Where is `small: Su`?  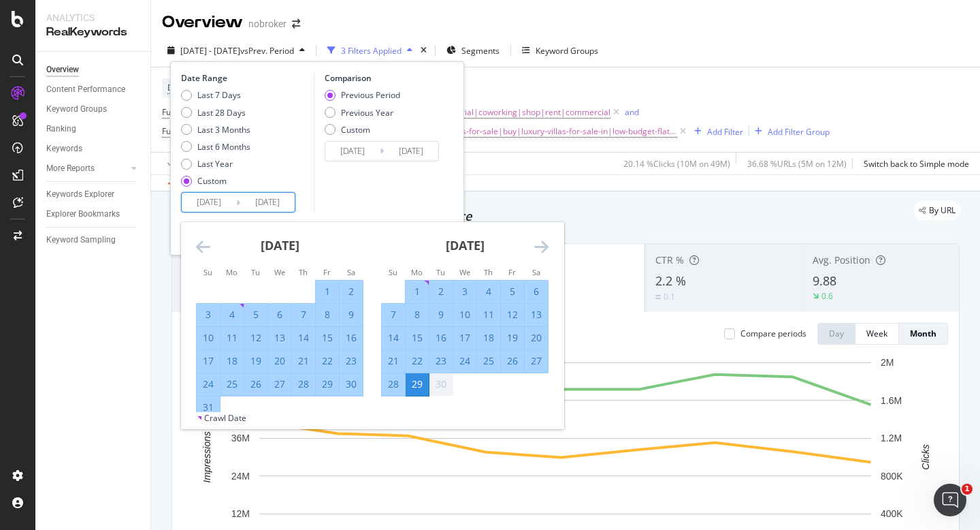 small: Su is located at coordinates (208, 272).